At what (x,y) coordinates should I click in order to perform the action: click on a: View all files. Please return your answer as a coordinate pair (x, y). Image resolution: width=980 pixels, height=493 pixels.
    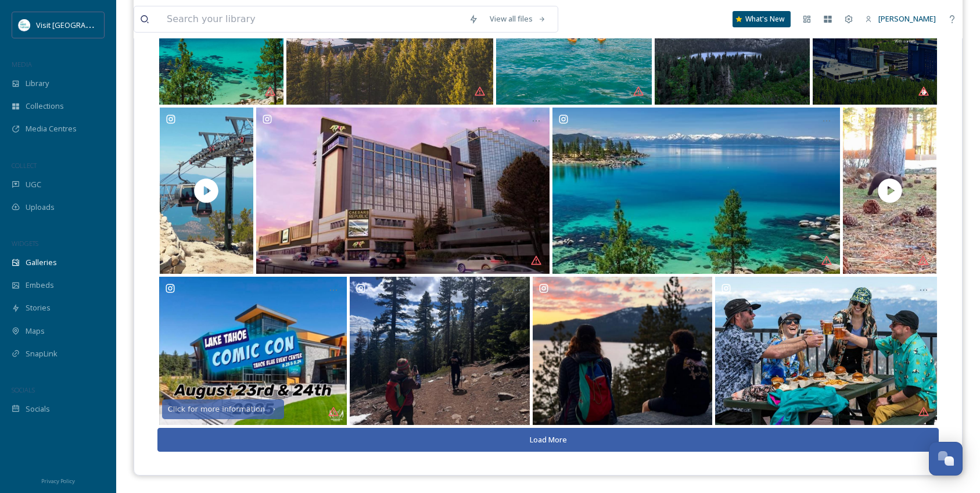
    Looking at the image, I should click on (517, 19).